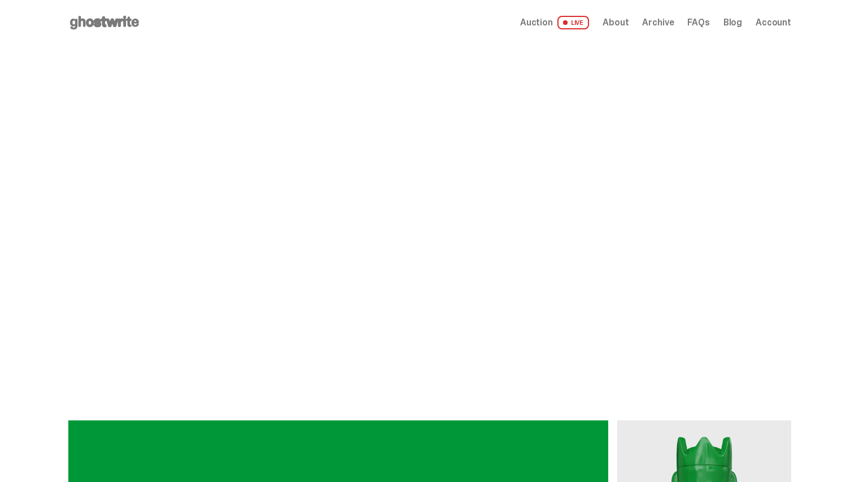  Describe the element at coordinates (658, 22) in the screenshot. I see `a: Archive` at that location.